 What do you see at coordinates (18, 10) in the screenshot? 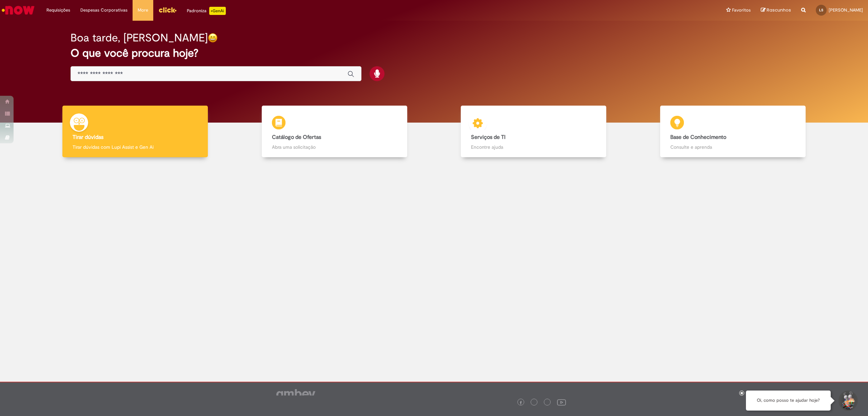
I see `img: ServiceNow` at bounding box center [18, 10].